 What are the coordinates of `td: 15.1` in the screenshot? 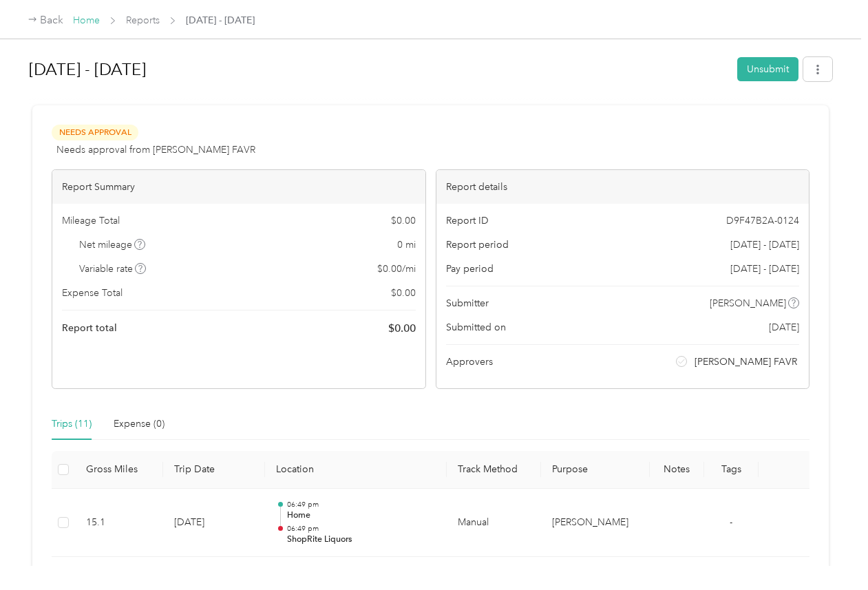 It's located at (119, 523).